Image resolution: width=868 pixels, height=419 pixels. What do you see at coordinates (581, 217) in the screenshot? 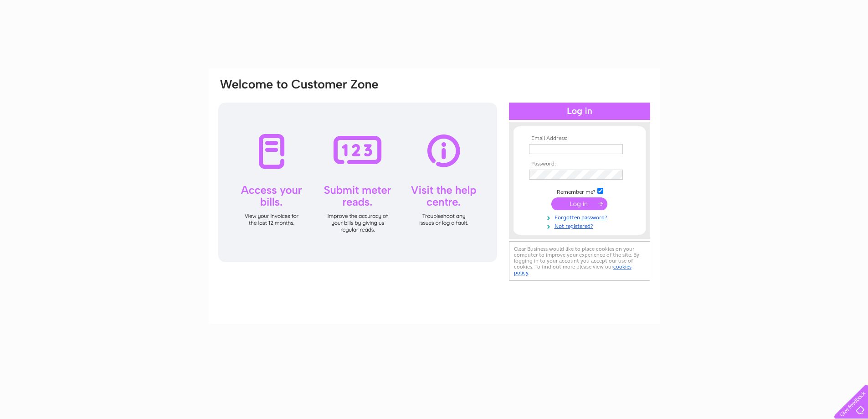
I see `a: Forgotten password?` at bounding box center [581, 217].